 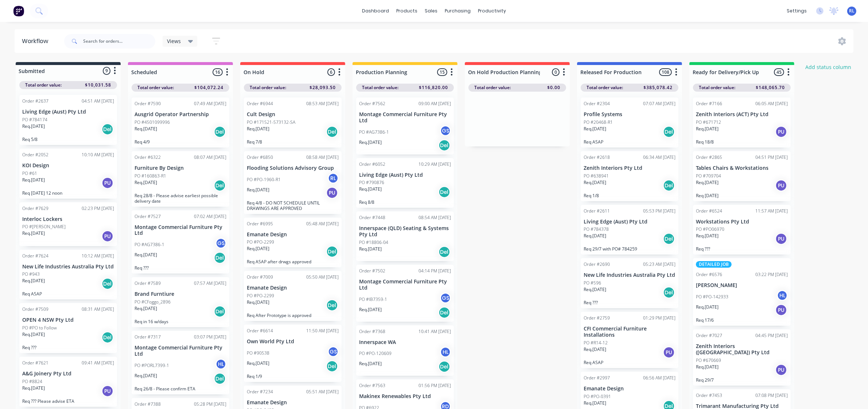 I want to click on p: PO #CFoggo_2896, so click(x=152, y=301).